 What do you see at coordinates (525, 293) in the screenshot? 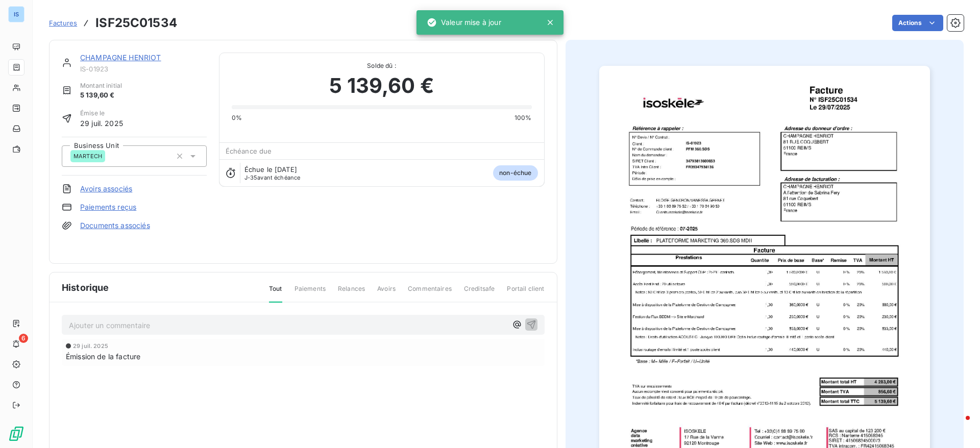
I see `span: Portail client` at bounding box center [525, 293].